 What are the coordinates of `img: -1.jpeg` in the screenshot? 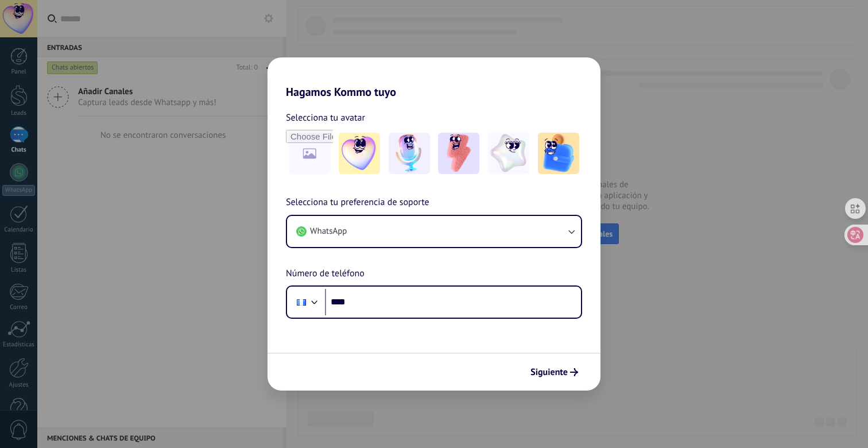 It's located at (359, 153).